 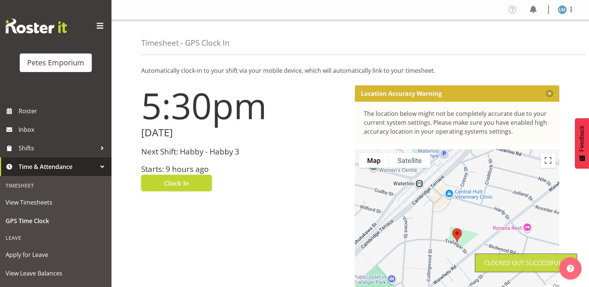 I want to click on button: Feedback - Show survey, so click(x=582, y=143).